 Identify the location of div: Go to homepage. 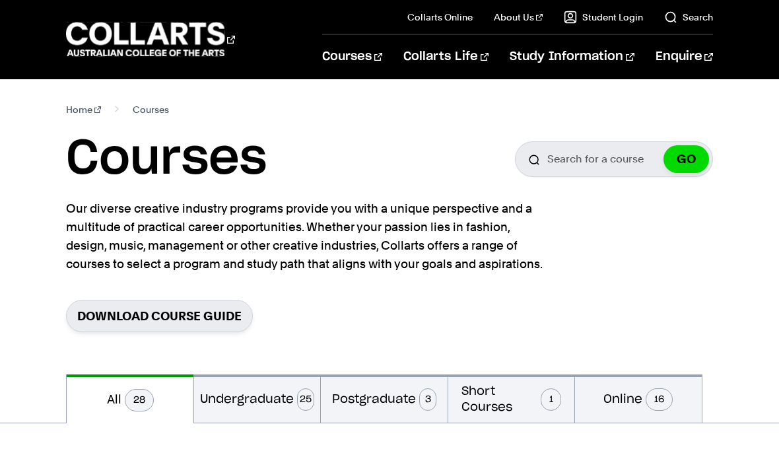
(151, 39).